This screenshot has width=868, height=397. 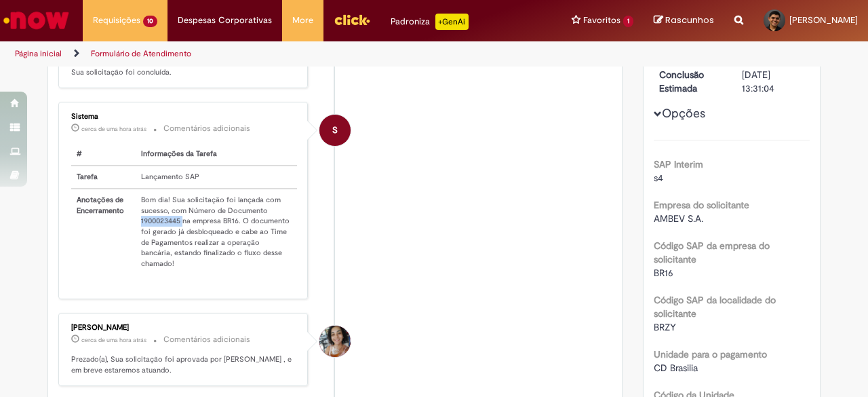 What do you see at coordinates (628, 21) in the screenshot?
I see `span: 1` at bounding box center [628, 21].